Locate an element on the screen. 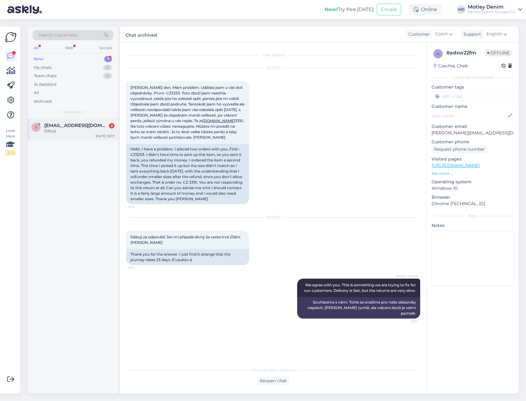  div: Motley Denim Europe OÜ is located at coordinates (491, 12).